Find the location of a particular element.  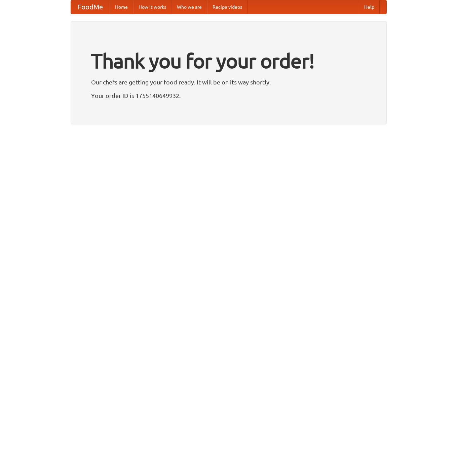

a: Recipe videos is located at coordinates (227, 7).